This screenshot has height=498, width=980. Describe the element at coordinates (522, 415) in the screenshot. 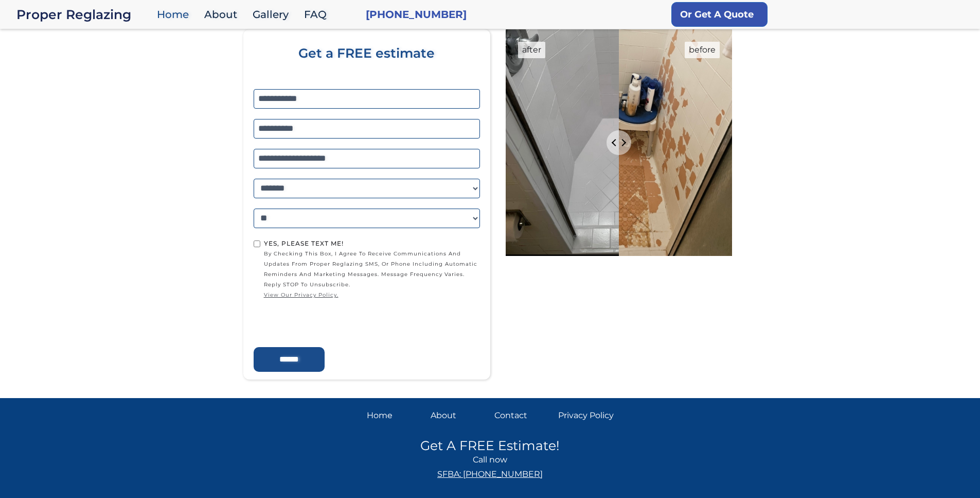

I see `div: Contact` at that location.